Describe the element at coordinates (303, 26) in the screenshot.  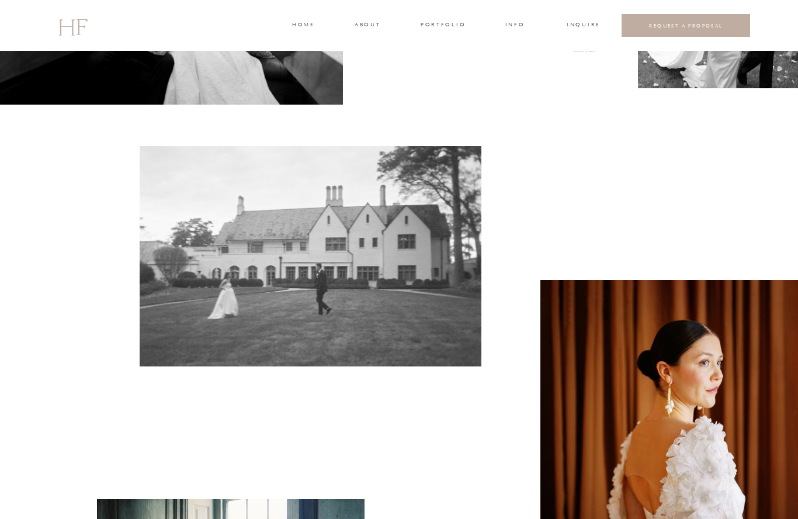
I see `h3: home` at that location.